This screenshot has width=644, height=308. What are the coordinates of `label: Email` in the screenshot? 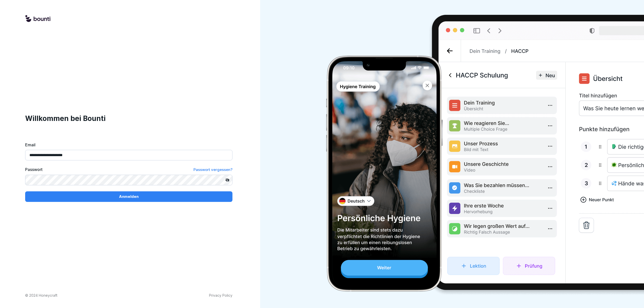 It's located at (129, 145).